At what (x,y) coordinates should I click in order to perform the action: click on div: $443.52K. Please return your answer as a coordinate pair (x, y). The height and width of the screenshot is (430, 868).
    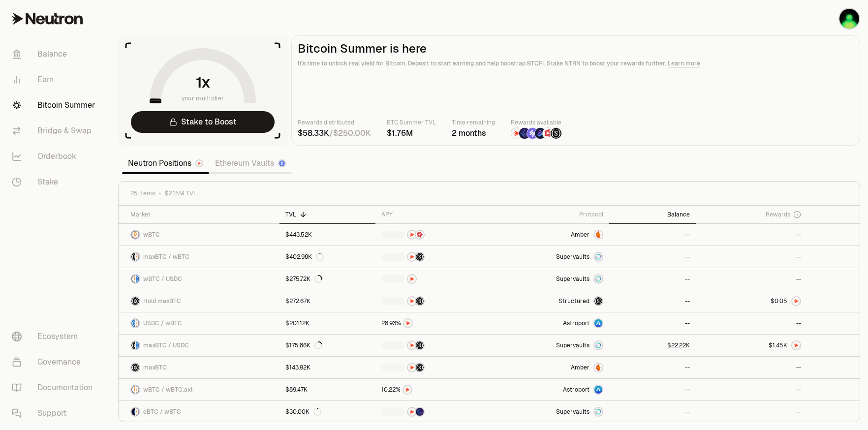
    Looking at the image, I should click on (298, 235).